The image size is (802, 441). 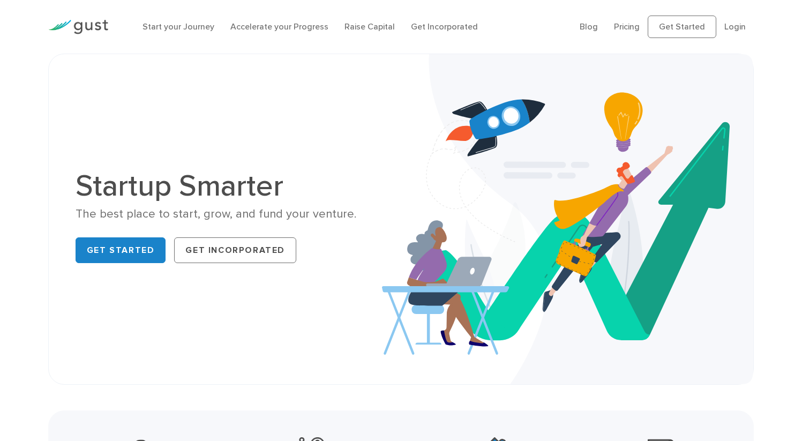 What do you see at coordinates (567, 219) in the screenshot?
I see `img: Startup Smarter Hero` at bounding box center [567, 219].